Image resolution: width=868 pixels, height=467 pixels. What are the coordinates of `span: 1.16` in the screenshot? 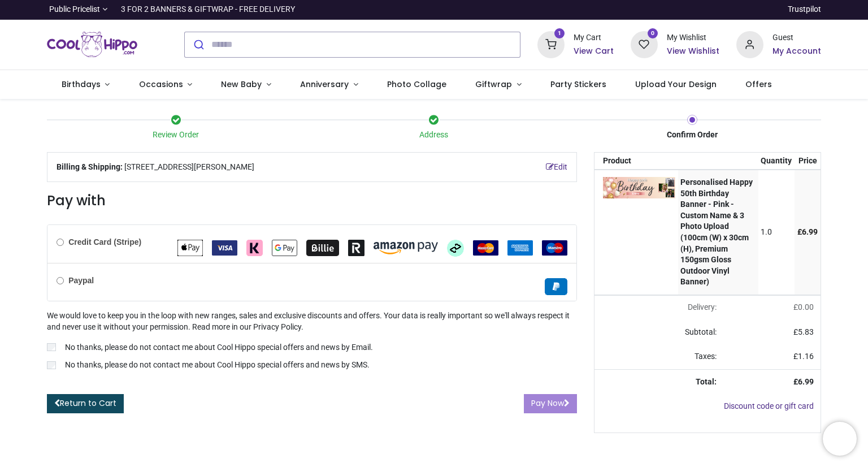 It's located at (806, 356).